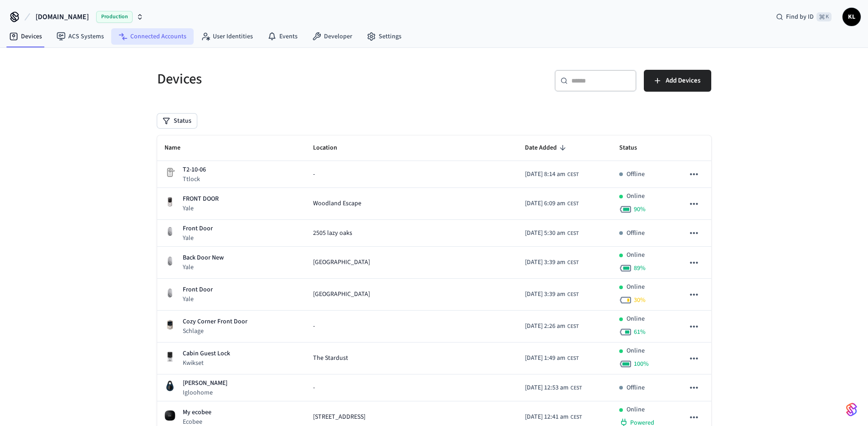  I want to click on span: ⌘ K, so click(824, 17).